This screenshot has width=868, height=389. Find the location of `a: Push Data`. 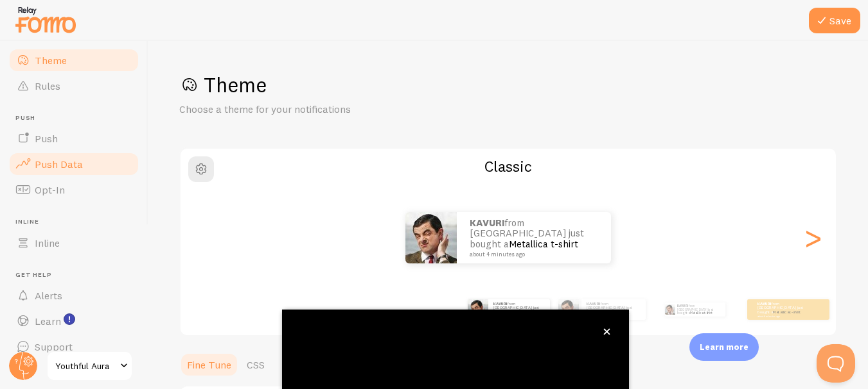

a: Push Data is located at coordinates (74, 164).